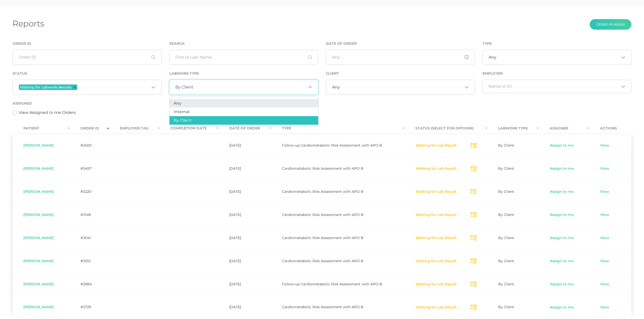 The height and width of the screenshot is (319, 644). What do you see at coordinates (90, 145) in the screenshot?
I see `td: #3500` at bounding box center [90, 145].